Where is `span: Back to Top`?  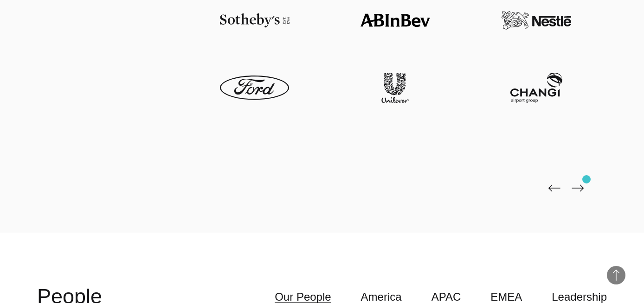
span: Back to Top is located at coordinates (616, 275).